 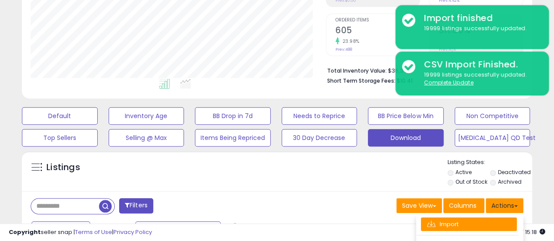 What do you see at coordinates (93, 232) in the screenshot?
I see `a: Terms of Use` at bounding box center [93, 232].